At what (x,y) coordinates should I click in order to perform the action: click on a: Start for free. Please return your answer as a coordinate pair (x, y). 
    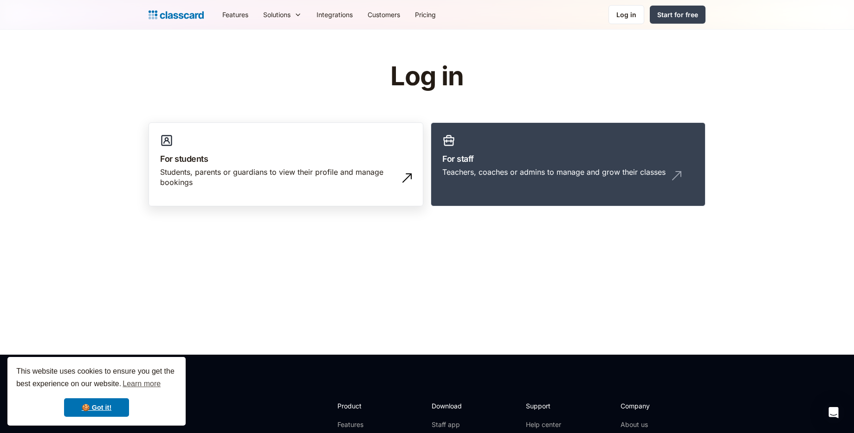
    Looking at the image, I should click on (677, 14).